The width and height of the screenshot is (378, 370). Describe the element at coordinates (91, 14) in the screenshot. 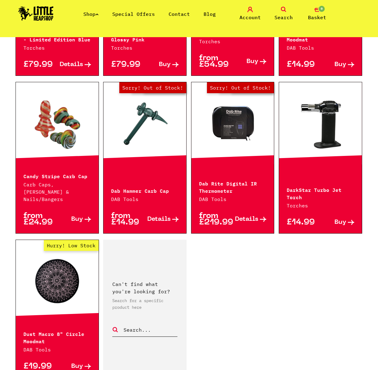

I see `a: Shop` at that location.